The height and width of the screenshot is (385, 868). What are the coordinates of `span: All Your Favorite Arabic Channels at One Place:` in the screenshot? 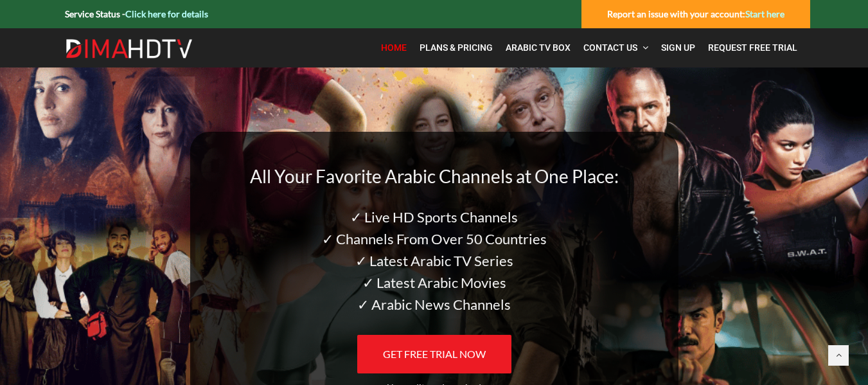 It's located at (434, 176).